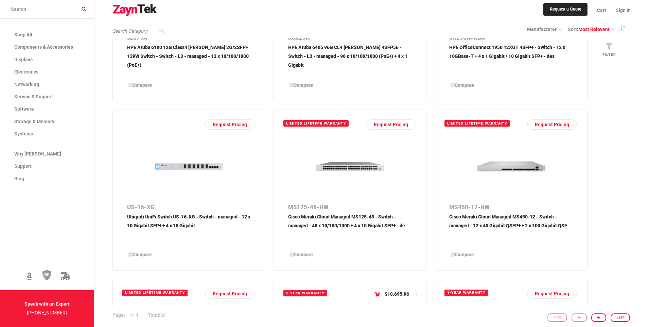 The image size is (649, 327). Describe the element at coordinates (23, 134) in the screenshot. I see `span: Systems` at that location.